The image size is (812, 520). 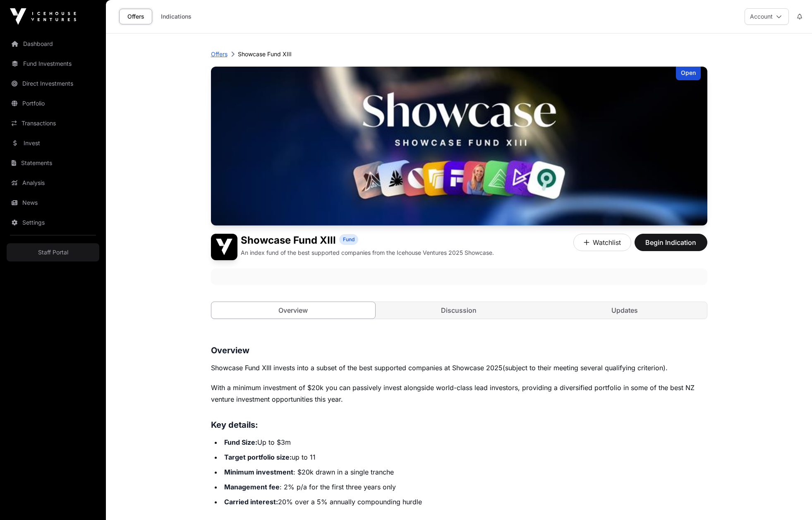 I want to click on strong: Fund Size:, so click(x=241, y=442).